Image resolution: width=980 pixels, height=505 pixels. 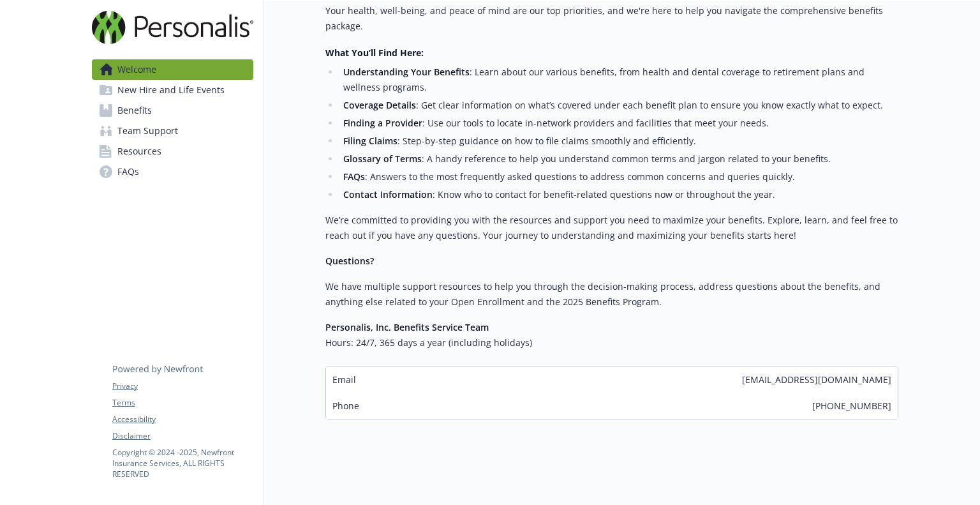 I want to click on span: Welcome, so click(x=136, y=70).